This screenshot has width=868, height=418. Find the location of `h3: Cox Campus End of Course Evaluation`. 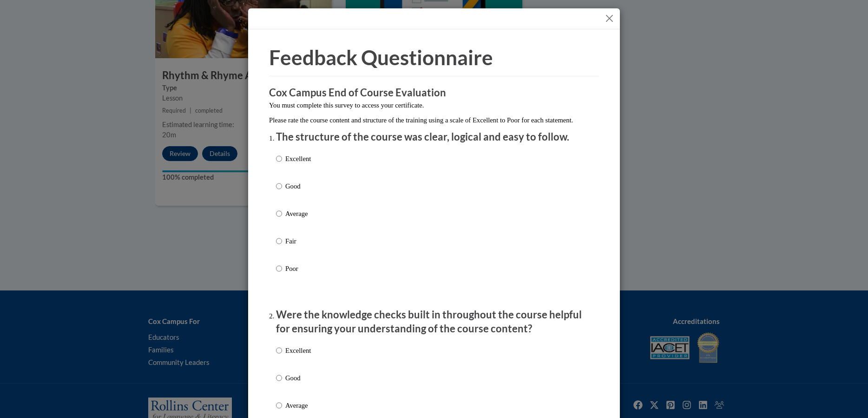

h3: Cox Campus End of Course Evaluation is located at coordinates (434, 93).